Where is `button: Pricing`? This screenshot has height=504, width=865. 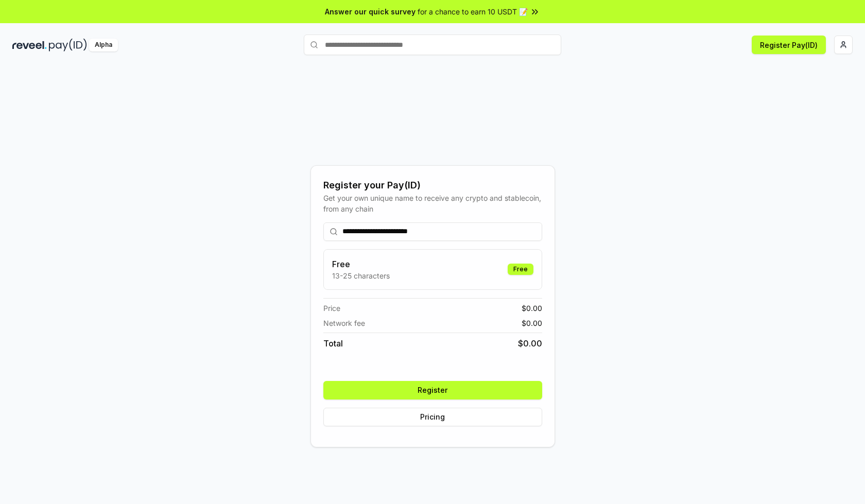 button: Pricing is located at coordinates (432, 417).